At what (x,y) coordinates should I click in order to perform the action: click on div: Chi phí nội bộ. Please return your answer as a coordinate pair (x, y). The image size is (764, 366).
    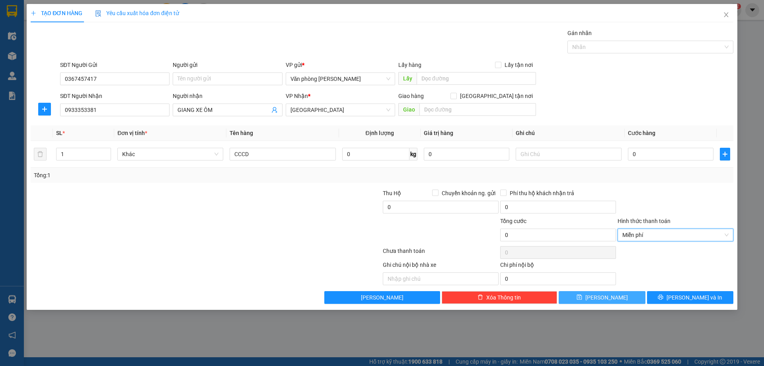
    Looking at the image, I should click on (558, 266).